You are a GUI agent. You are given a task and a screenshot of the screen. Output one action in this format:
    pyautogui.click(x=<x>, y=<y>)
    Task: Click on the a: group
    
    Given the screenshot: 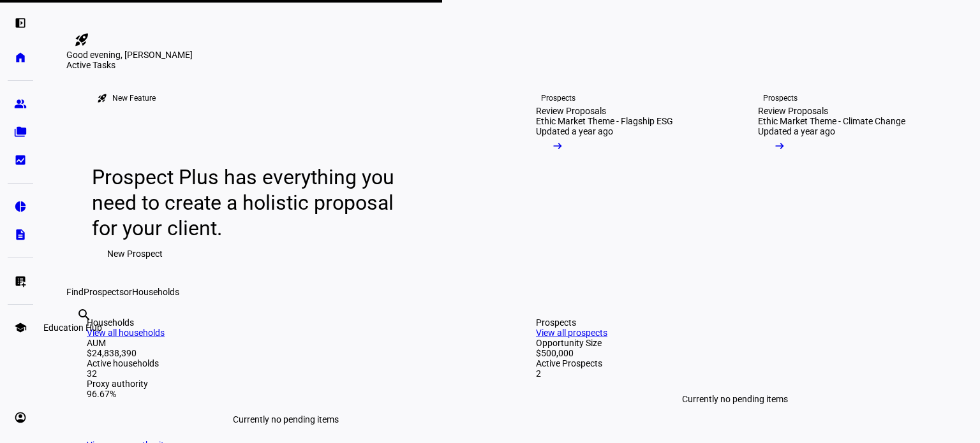 What is the action you would take?
    pyautogui.click(x=20, y=104)
    